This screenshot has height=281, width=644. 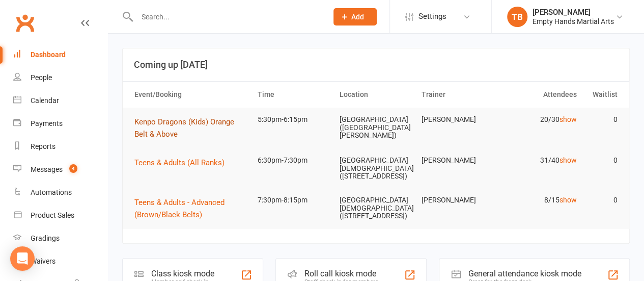 What do you see at coordinates (355, 17) in the screenshot?
I see `button: Add` at bounding box center [355, 17].